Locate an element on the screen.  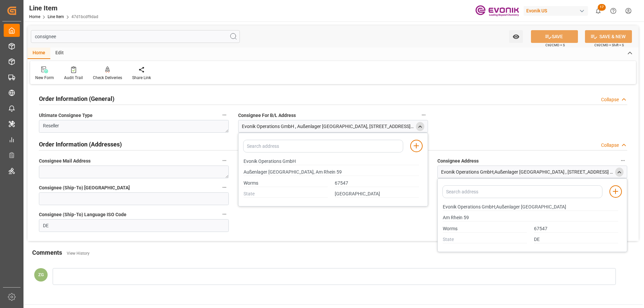
div: Line Item is located at coordinates (64, 8).